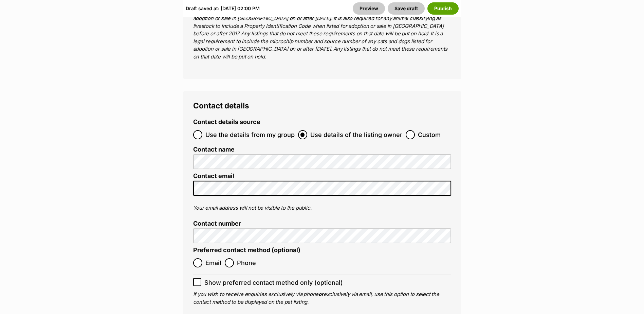 This screenshot has height=314, width=644. Describe the element at coordinates (227, 122) in the screenshot. I see `label: Contact details source` at that location.